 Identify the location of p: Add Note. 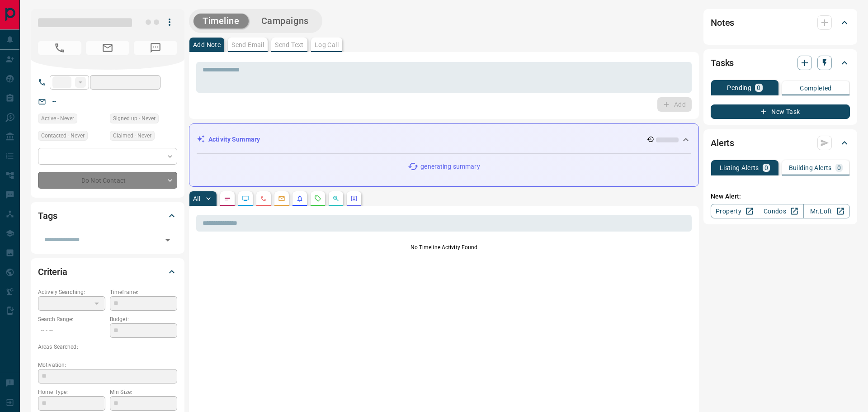
(206, 45).